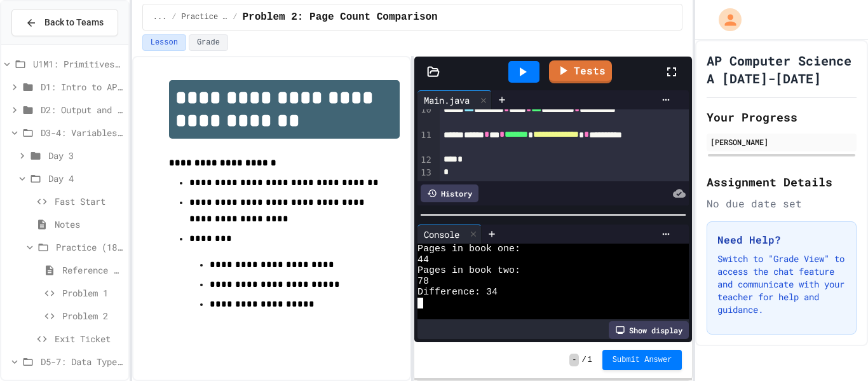 The height and width of the screenshot is (381, 868). I want to click on span: Problem 2: Page Count Comparison, so click(340, 17).